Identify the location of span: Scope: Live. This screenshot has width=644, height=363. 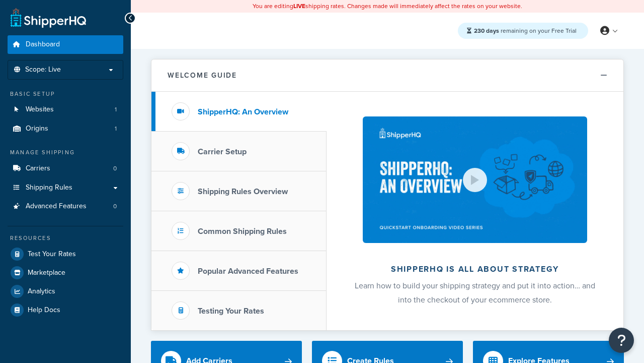
(43, 69).